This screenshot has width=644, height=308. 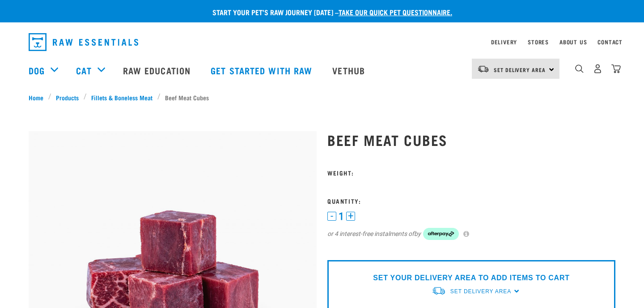 What do you see at coordinates (122, 97) in the screenshot?
I see `a: Fillets & Boneless Meat` at bounding box center [122, 97].